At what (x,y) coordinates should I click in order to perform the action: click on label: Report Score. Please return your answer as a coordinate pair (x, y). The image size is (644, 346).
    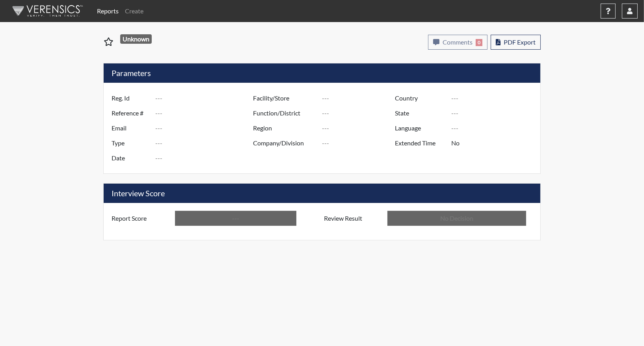
    Looking at the image, I should click on (140, 219).